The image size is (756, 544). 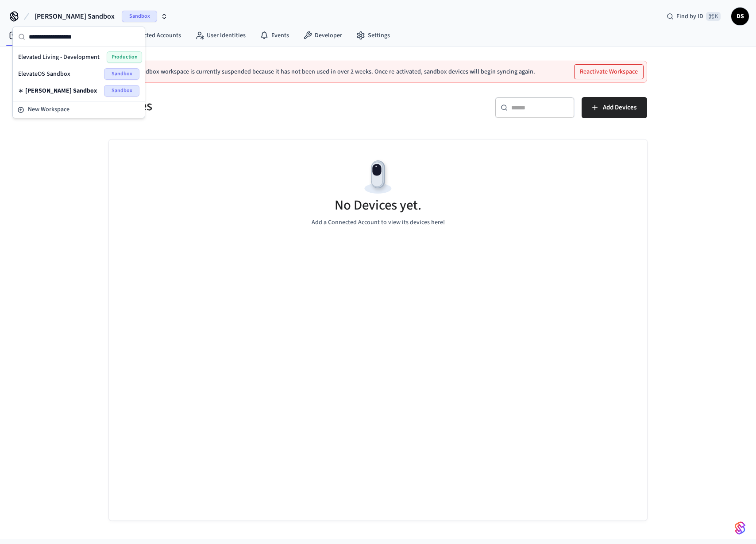 What do you see at coordinates (44, 74) in the screenshot?
I see `span: ElevateOS Sandbox` at bounding box center [44, 74].